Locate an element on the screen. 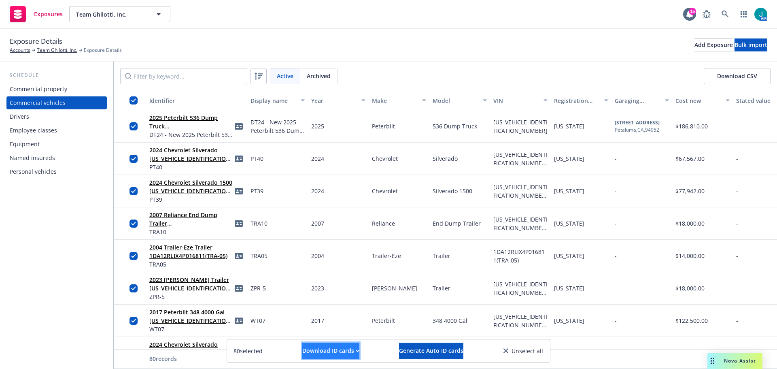  span: $77,942.00 is located at coordinates (690, 191).